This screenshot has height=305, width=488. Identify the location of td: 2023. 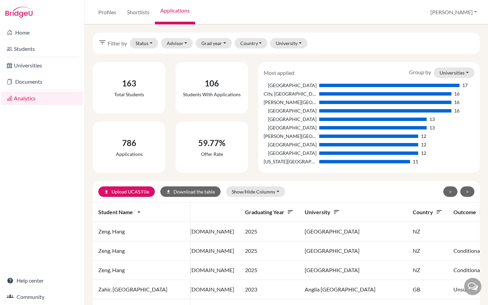
(270, 290).